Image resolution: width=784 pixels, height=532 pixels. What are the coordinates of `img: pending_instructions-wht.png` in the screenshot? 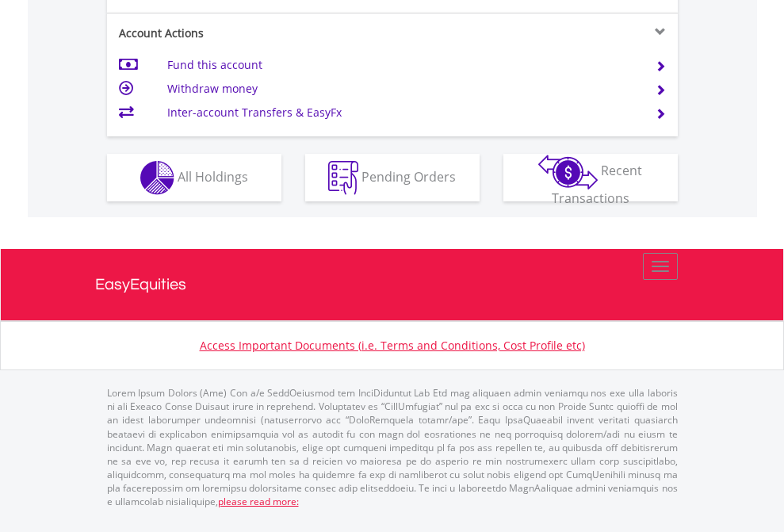 It's located at (343, 177).